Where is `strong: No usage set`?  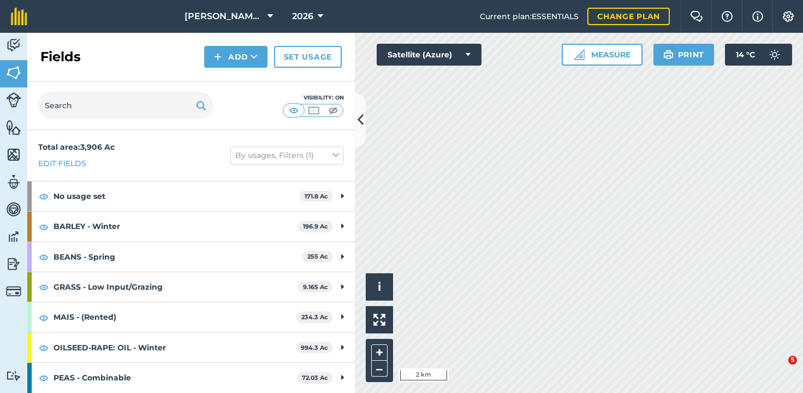
strong: No usage set is located at coordinates (176, 196).